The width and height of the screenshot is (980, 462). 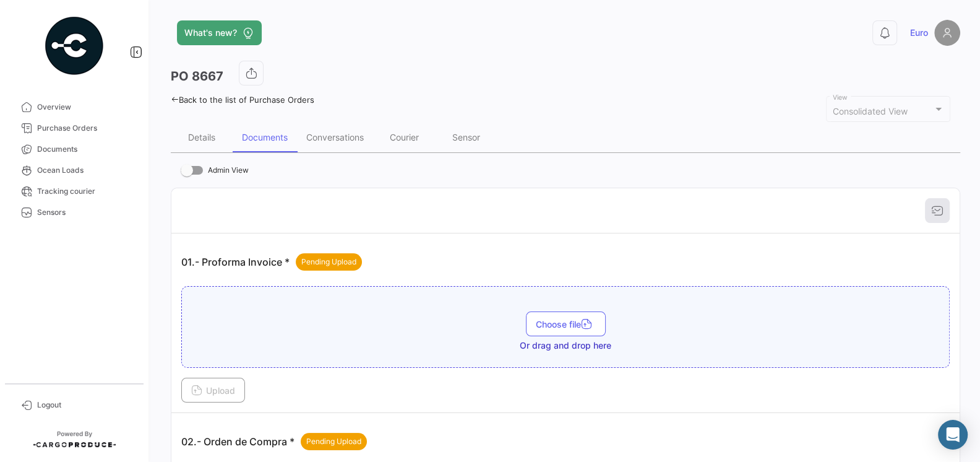 What do you see at coordinates (229, 170) in the screenshot?
I see `span: Admin View` at bounding box center [229, 170].